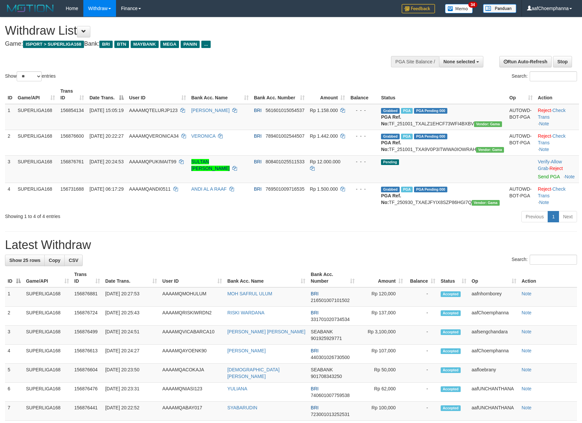 The height and width of the screenshot is (423, 582). Describe the element at coordinates (494, 278) in the screenshot. I see `th: Op: activate to sort column ascending` at that location.